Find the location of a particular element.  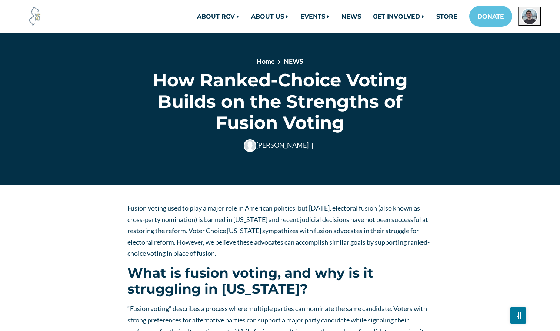

nav: breadcrumb is located at coordinates (280, 63).